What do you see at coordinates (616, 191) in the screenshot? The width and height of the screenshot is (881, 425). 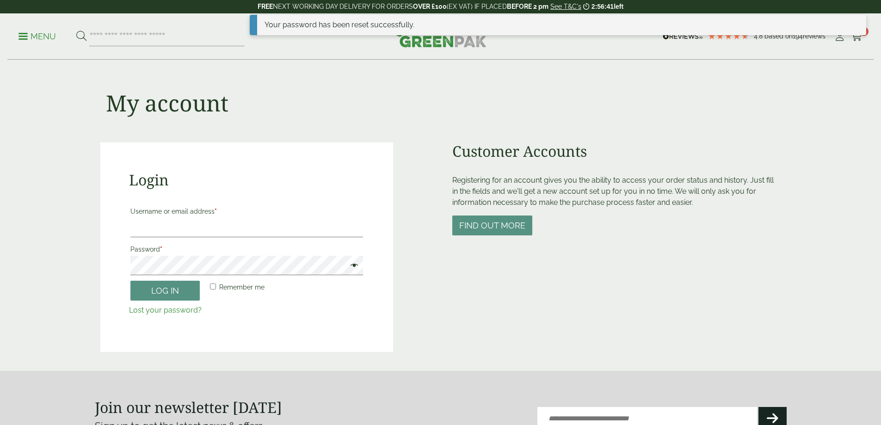 I see `p: Registering for an account gives you the ability to access your order status and history. Just fi...` at bounding box center [616, 191].